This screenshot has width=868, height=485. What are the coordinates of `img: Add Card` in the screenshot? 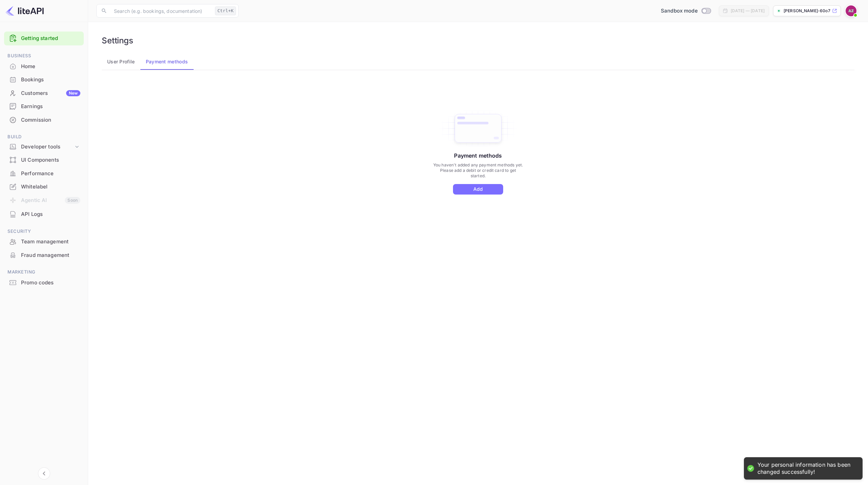 It's located at (478, 128).